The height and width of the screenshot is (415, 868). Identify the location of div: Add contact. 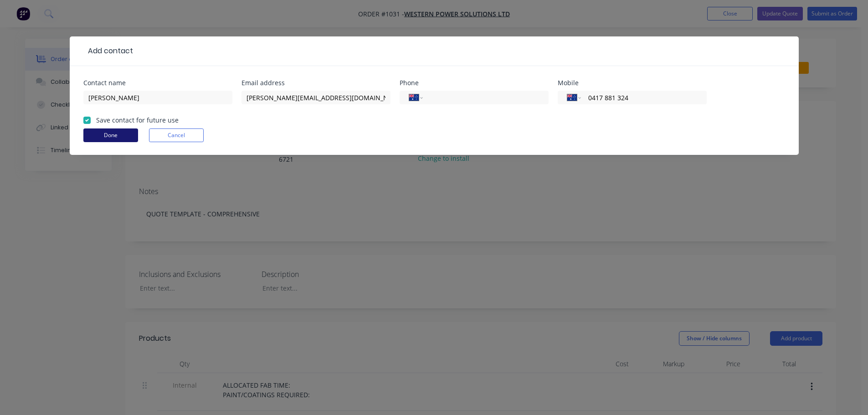
(108, 51).